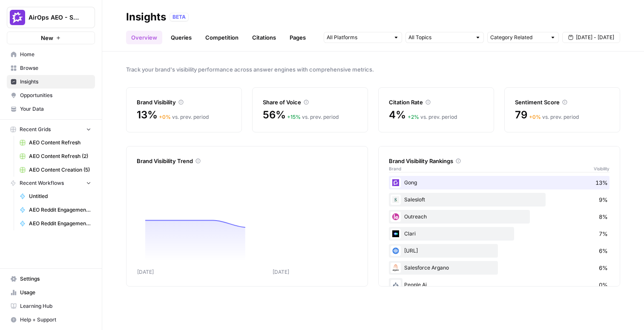  I want to click on input: All Topics, so click(440, 38).